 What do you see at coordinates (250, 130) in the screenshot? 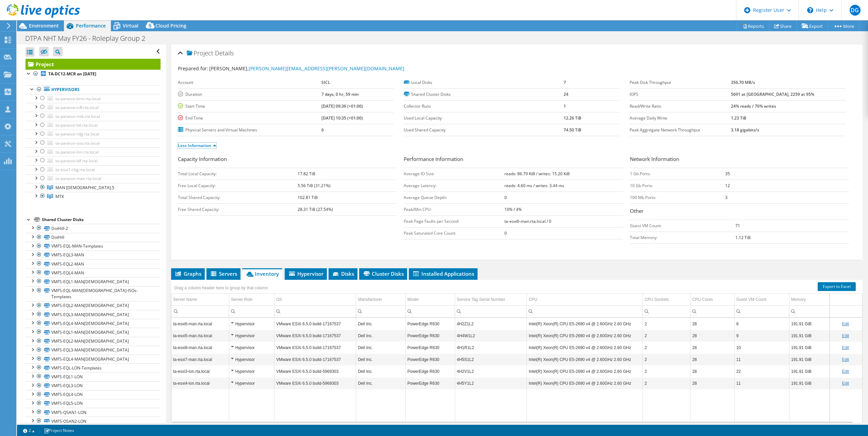
I see `label: Physical Servers and Virtual Machines` at bounding box center [250, 130].